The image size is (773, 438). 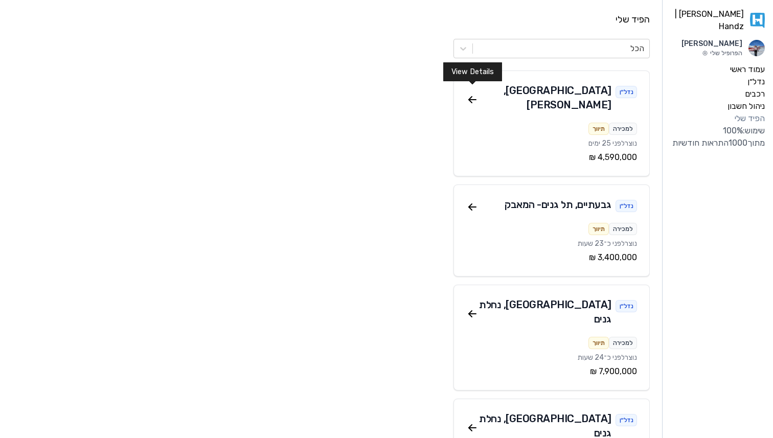 I want to click on label: עמוד ראשי, so click(x=747, y=70).